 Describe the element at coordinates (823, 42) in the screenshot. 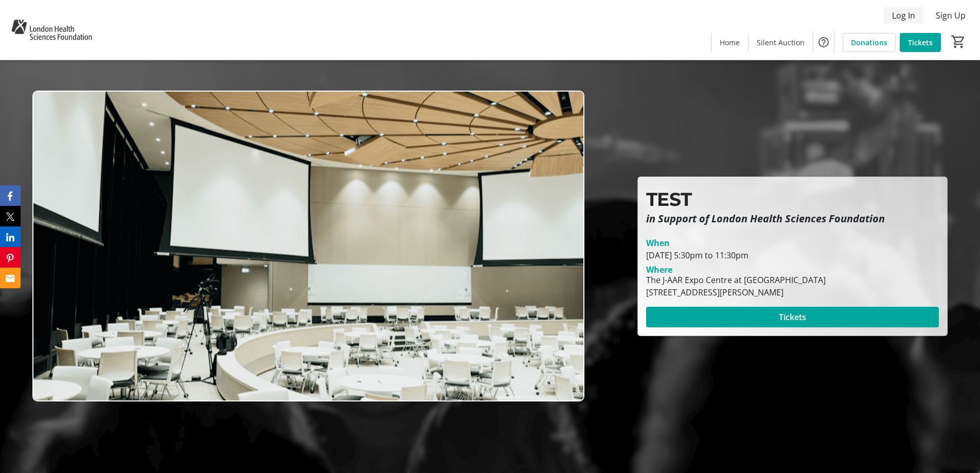

I see `button: Help` at that location.